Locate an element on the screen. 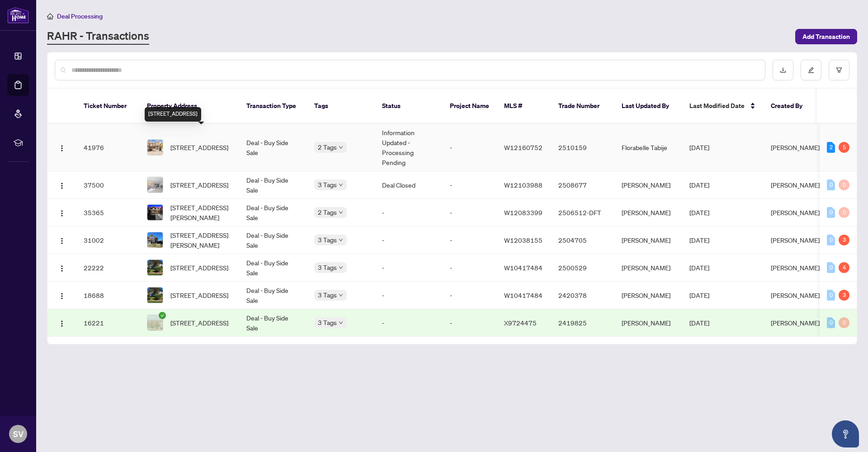 This screenshot has height=452, width=868. td: 18688 is located at coordinates (108, 295).